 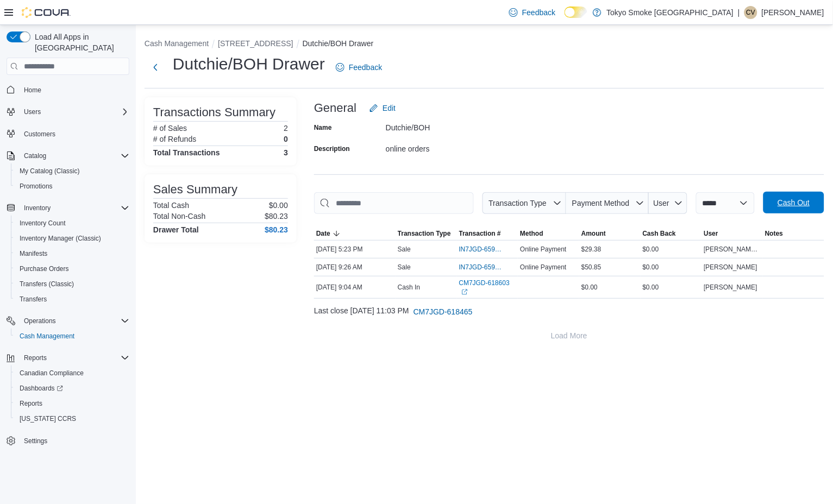 I want to click on span: $0.00, so click(x=590, y=287).